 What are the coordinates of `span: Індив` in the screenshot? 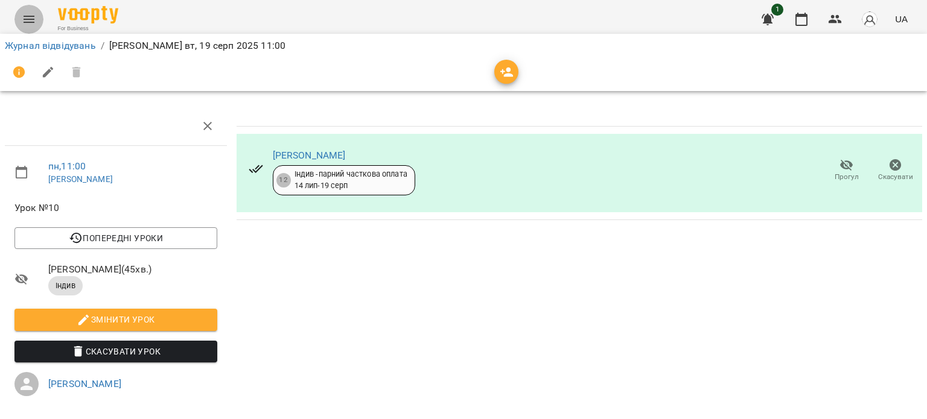 It's located at (65, 286).